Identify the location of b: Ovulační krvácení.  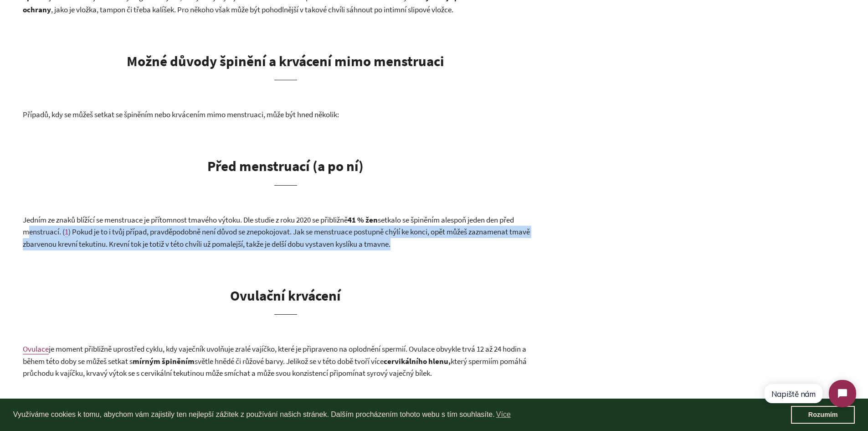
(286, 295).